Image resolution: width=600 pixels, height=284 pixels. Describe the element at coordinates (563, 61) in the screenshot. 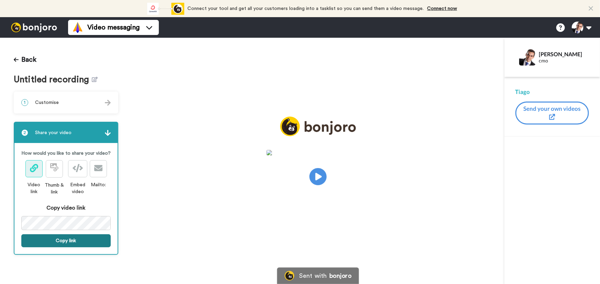

I see `div: cmo` at that location.